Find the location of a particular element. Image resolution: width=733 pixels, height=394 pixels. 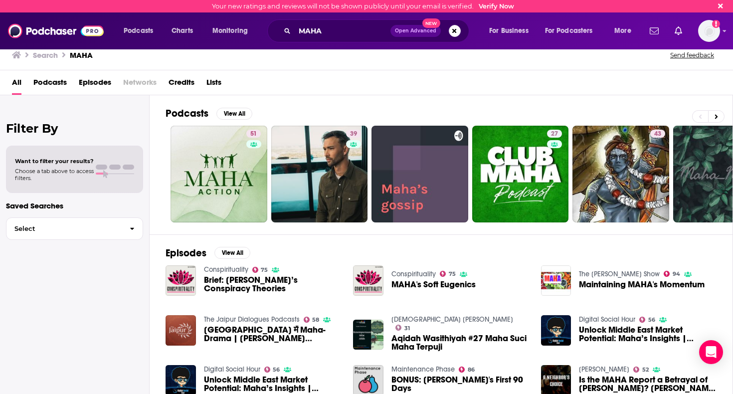

p: Saved Searches is located at coordinates (74, 205).